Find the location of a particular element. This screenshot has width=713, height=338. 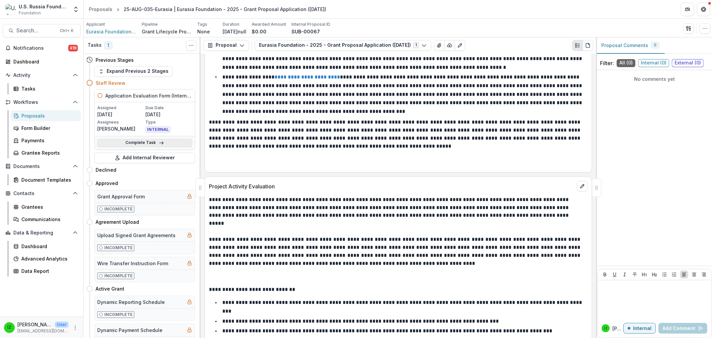

p: Duration is located at coordinates (231, 24).